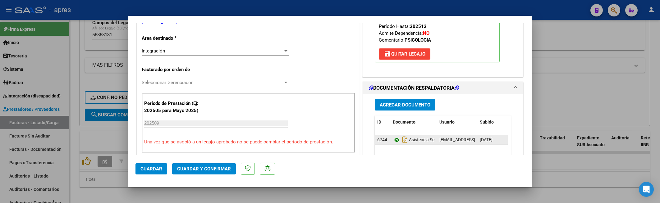 Image resolution: width=660 pixels, height=203 pixels. Describe the element at coordinates (212, 83) in the screenshot. I see `span: Seleccionar Gerenciador` at that location.